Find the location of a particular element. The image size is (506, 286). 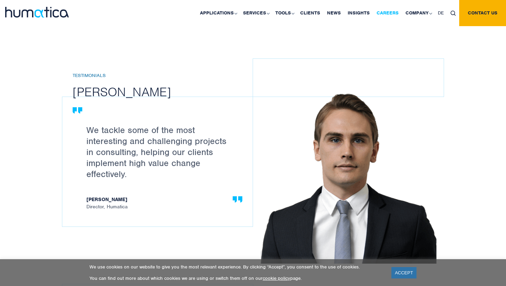

span: DE is located at coordinates (440, 13).